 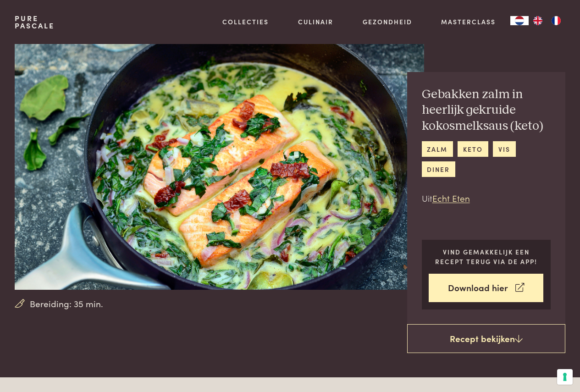 What do you see at coordinates (486, 198) in the screenshot?
I see `p: Uit` at bounding box center [486, 198].